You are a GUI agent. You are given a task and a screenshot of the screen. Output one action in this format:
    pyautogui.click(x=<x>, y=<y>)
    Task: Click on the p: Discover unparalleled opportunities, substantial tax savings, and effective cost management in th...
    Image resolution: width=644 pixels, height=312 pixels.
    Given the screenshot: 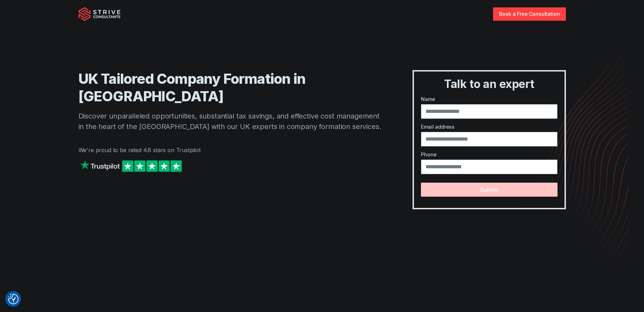 What is the action you would take?
    pyautogui.click(x=232, y=122)
    